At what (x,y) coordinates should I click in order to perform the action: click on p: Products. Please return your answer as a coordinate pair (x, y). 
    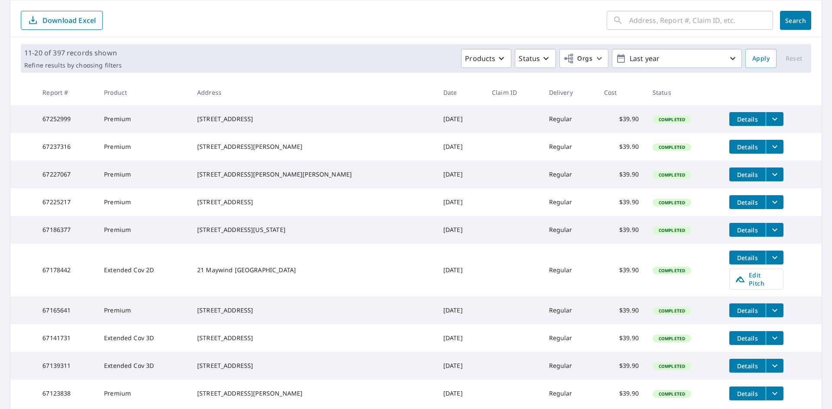
    Looking at the image, I should click on (480, 58).